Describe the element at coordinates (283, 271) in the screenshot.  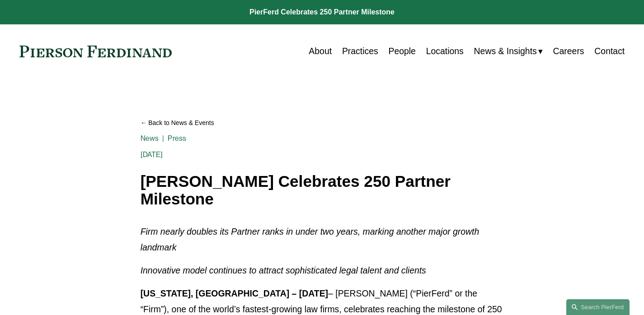
I see `em: Innovative model continues to attract sophisticated legal talent and clients` at that location.